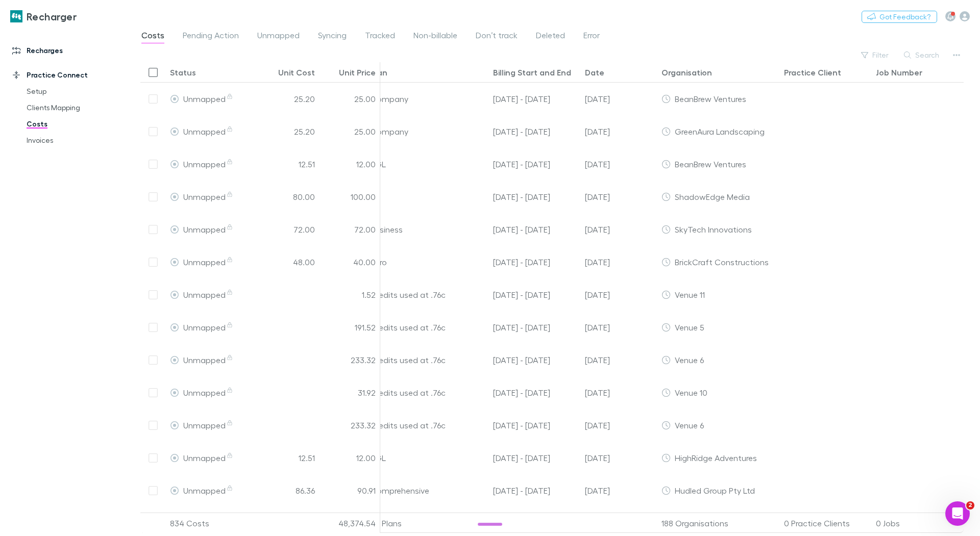 This screenshot has height=536, width=980. Describe the element at coordinates (619, 230) in the screenshot. I see `div: 13 Jan 2025` at that location.